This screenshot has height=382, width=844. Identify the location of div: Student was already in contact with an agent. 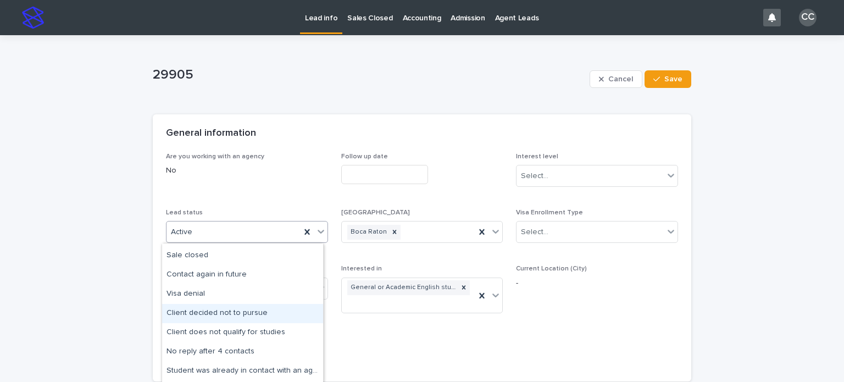
(242, 371).